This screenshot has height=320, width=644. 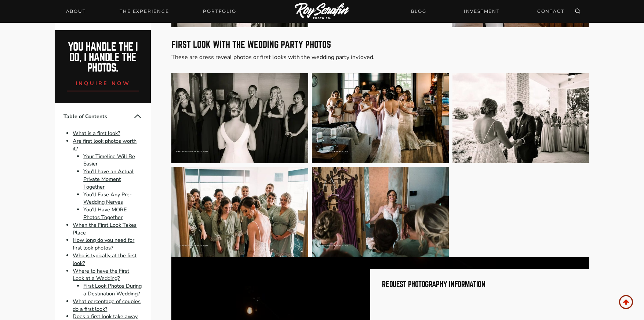 What do you see at coordinates (104, 229) in the screenshot?
I see `a: When the First Look Takes Place` at bounding box center [104, 229].